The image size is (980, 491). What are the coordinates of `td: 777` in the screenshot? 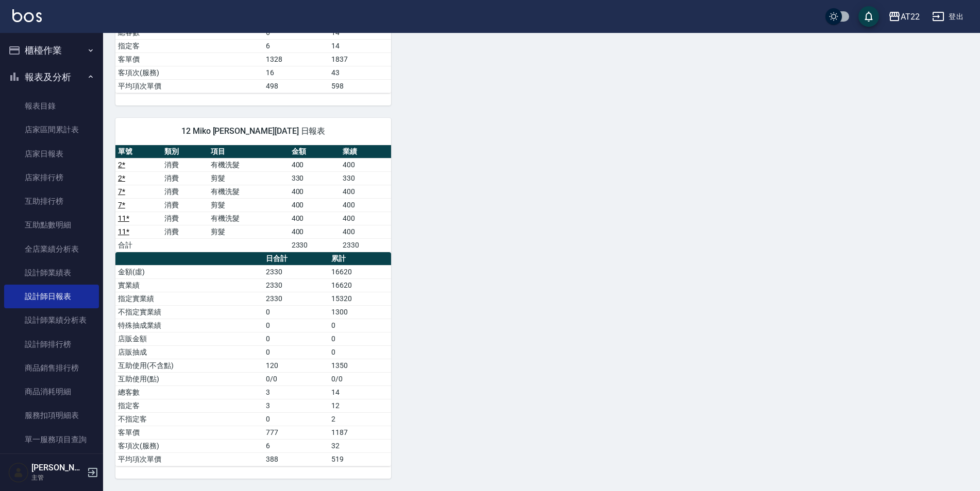 It's located at (296, 433).